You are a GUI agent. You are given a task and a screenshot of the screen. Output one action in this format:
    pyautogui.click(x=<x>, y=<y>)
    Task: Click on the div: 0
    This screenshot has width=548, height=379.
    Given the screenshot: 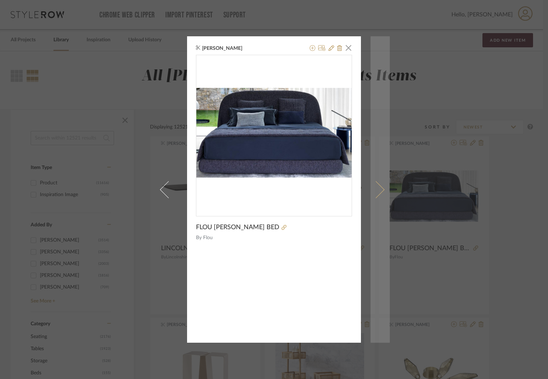 What is the action you would take?
    pyautogui.click(x=274, y=133)
    